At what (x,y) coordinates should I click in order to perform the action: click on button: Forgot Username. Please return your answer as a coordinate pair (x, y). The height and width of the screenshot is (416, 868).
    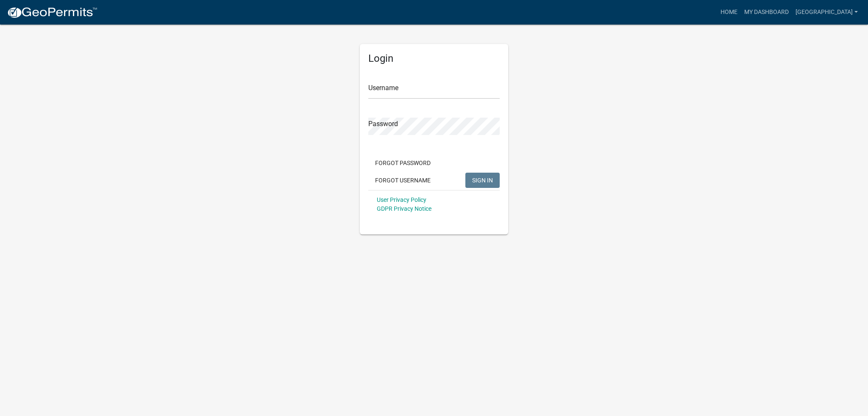
    Looking at the image, I should click on (403, 181).